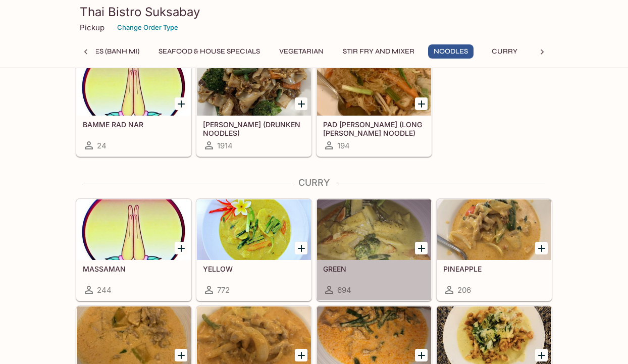 The width and height of the screenshot is (628, 364). I want to click on h5: MASSAMAN, so click(134, 269).